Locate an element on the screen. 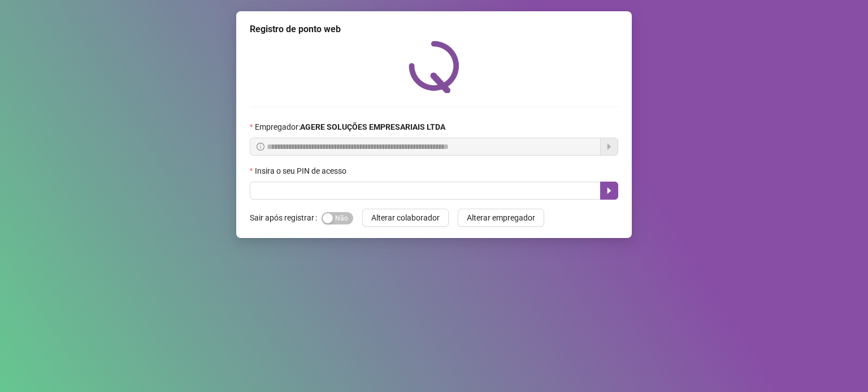 This screenshot has width=868, height=392. span: caret-right is located at coordinates (609, 191).